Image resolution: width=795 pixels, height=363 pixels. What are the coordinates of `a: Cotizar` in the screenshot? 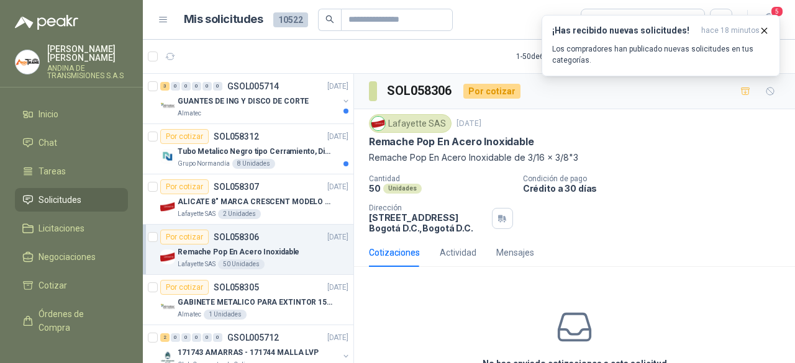 It's located at (71, 286).